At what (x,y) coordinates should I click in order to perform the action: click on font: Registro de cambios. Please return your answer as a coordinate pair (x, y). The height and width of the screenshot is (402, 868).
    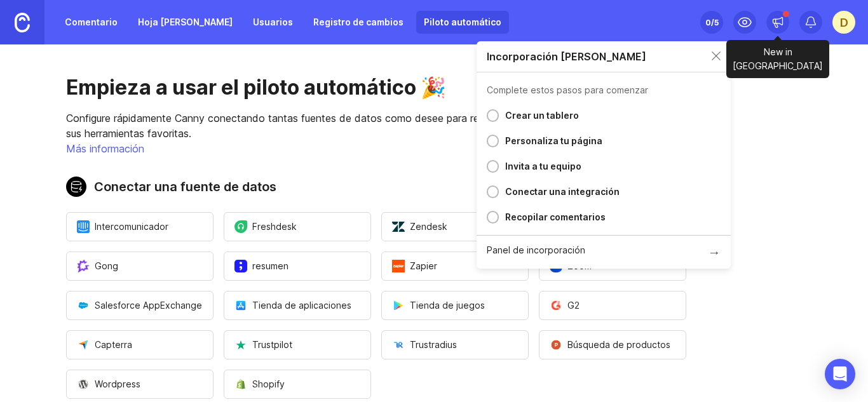
    Looking at the image, I should click on (358, 21).